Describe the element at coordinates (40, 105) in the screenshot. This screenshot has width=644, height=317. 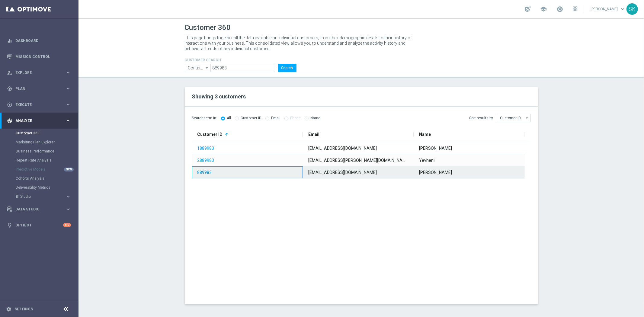
I see `span: Execute` at that location.